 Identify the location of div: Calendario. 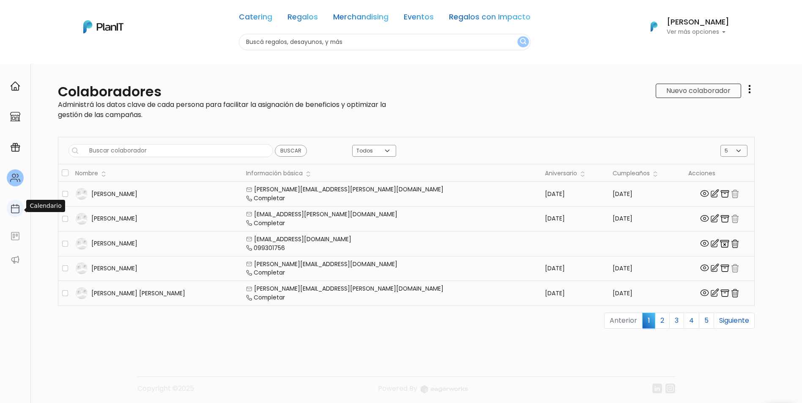
(45, 206).